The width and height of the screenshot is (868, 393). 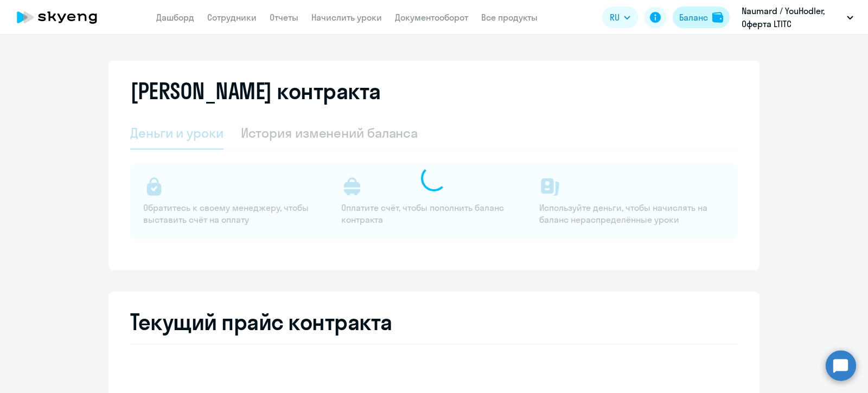 What do you see at coordinates (510, 17) in the screenshot?
I see `a: Все продукты` at bounding box center [510, 17].